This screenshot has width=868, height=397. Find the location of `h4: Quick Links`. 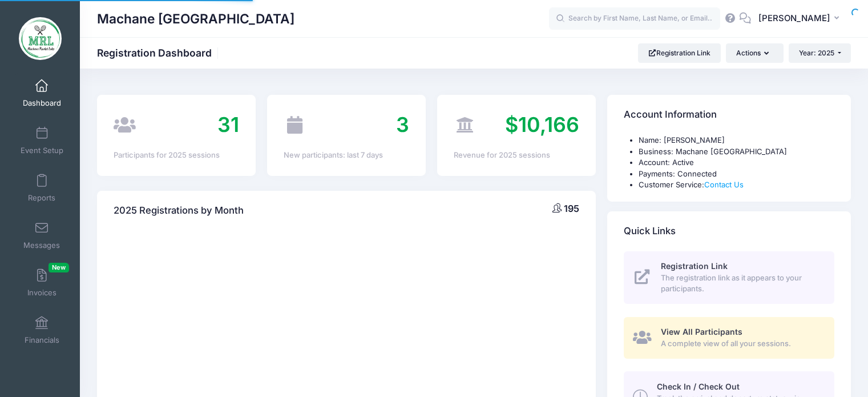

h4: Quick Links is located at coordinates (649, 231).